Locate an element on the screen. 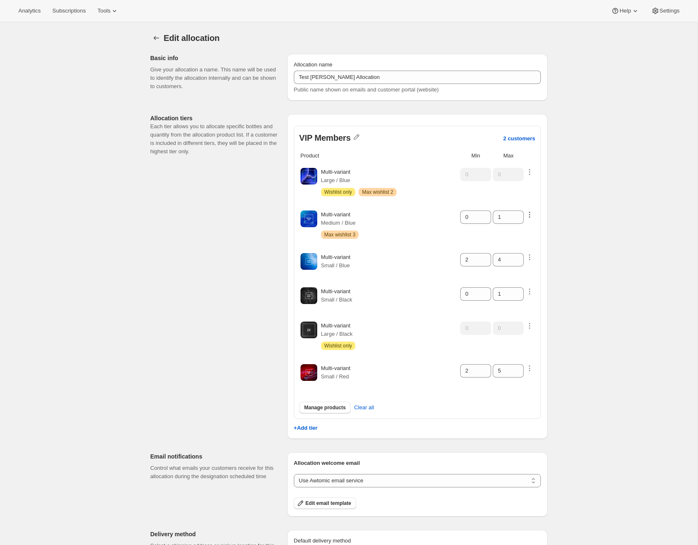 This screenshot has width=698, height=545. button: Subscriptions is located at coordinates (69, 11).